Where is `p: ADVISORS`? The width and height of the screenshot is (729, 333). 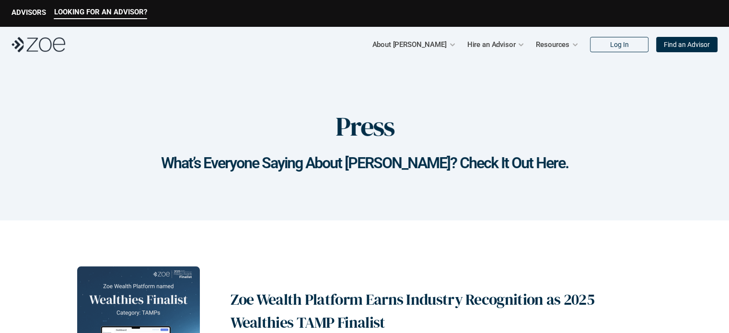 p: ADVISORS is located at coordinates (29, 12).